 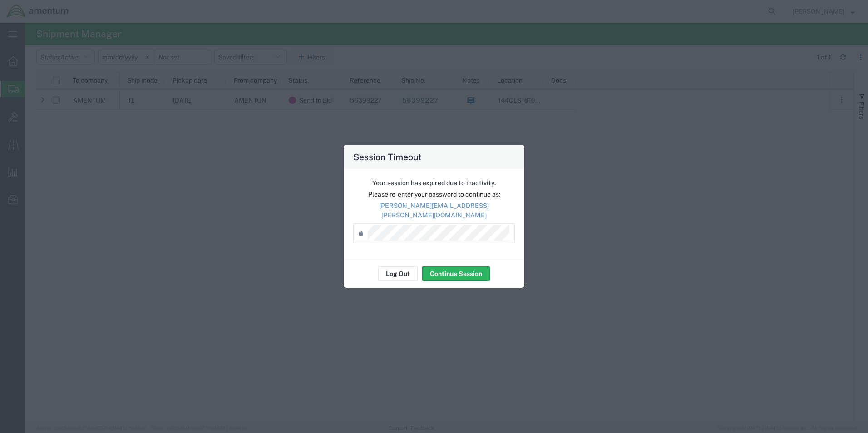 What do you see at coordinates (398, 273) in the screenshot?
I see `button: Log Out` at bounding box center [398, 273].